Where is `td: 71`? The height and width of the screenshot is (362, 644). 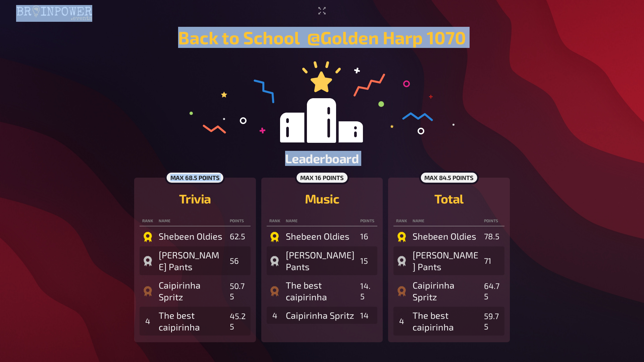 td: 71 is located at coordinates (493, 261).